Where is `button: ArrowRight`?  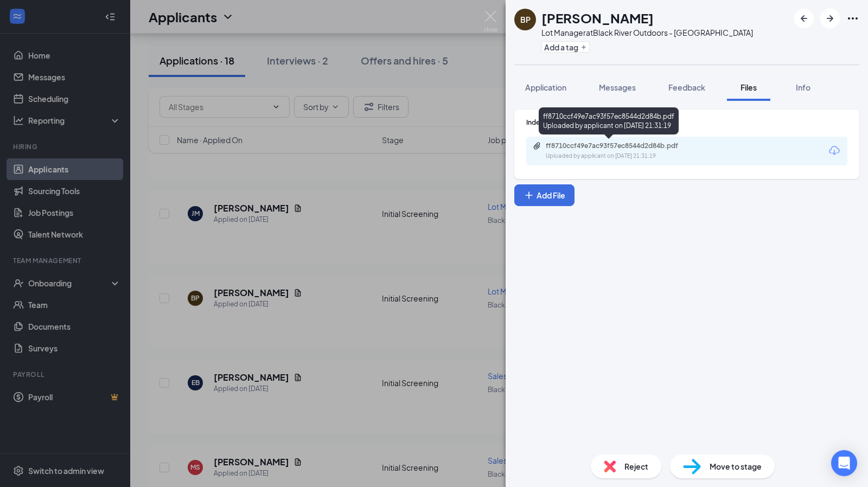 button: ArrowRight is located at coordinates (830, 19).